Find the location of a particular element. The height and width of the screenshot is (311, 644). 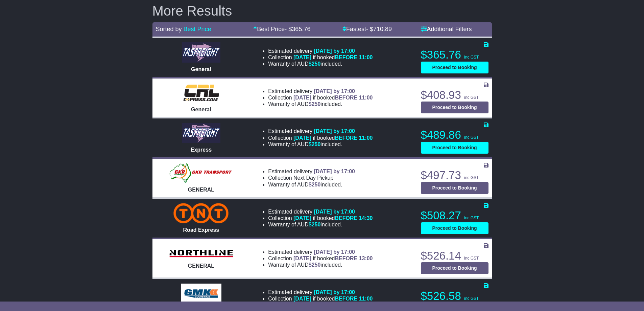

img: CRL: General is located at coordinates (201, 93).